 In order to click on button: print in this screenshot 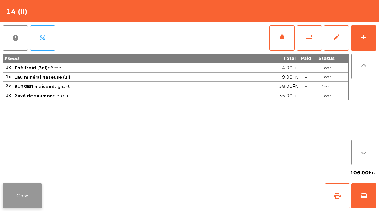, I will do `click(337, 196)`.